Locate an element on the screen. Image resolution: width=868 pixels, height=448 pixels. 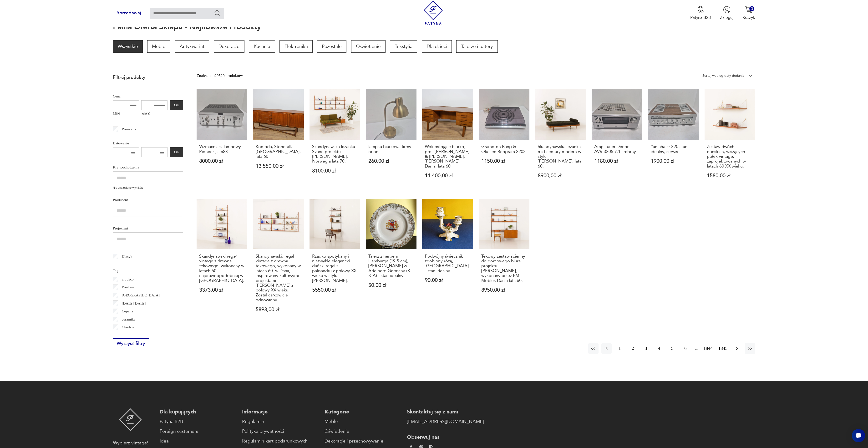
p: 5550,00 zł is located at coordinates (335, 290).